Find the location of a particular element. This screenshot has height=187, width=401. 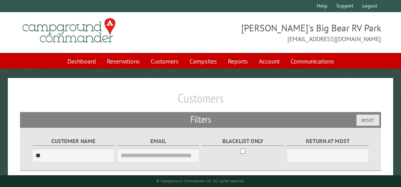

a: Communications is located at coordinates (312, 61).